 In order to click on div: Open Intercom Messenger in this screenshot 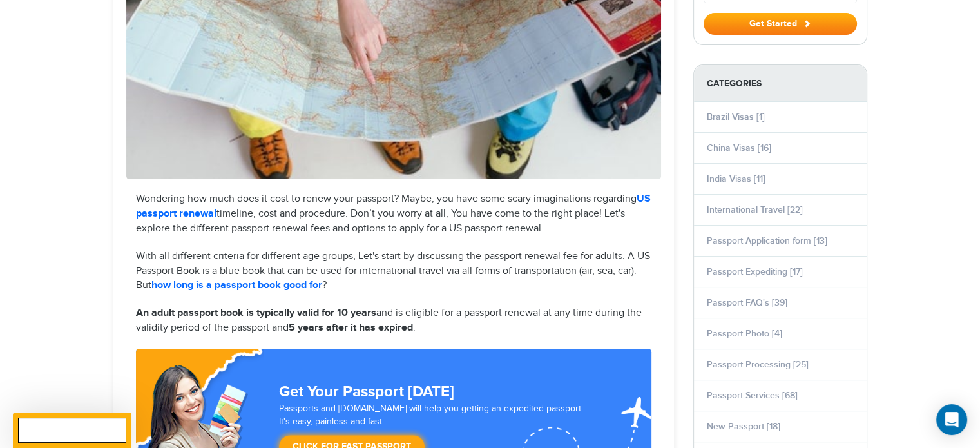, I will do `click(952, 420)`.